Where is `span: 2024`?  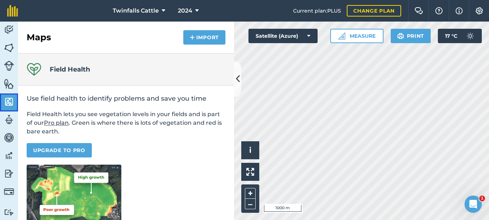 span: 2024 is located at coordinates (185, 11).